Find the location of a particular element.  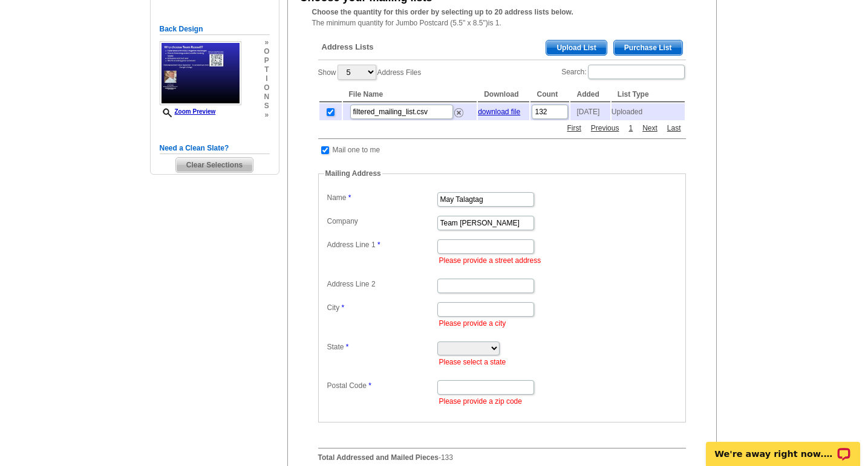

span: t is located at coordinates (266, 70).